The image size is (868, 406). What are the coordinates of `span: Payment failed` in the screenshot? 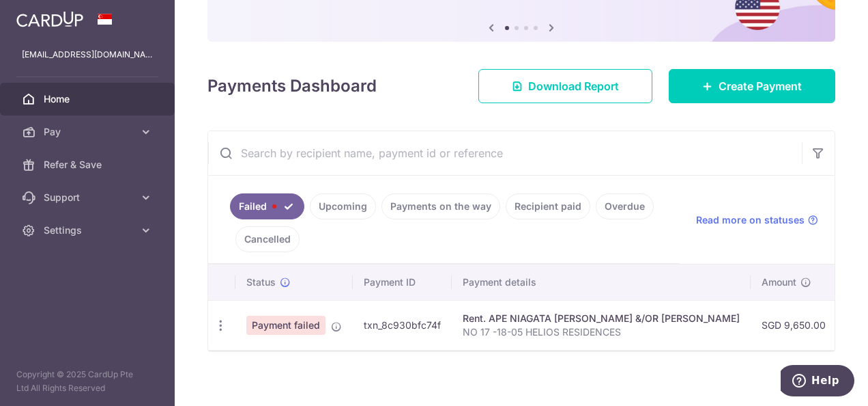 It's located at (286, 325).